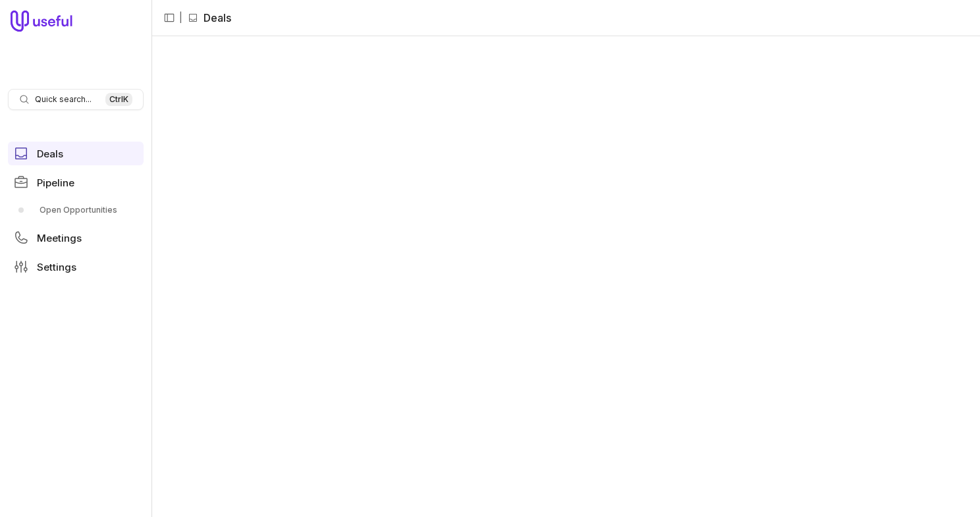 The image size is (980, 517). I want to click on span: Pipeline, so click(56, 182).